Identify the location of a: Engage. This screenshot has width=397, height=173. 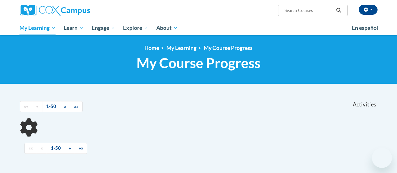
(103, 28).